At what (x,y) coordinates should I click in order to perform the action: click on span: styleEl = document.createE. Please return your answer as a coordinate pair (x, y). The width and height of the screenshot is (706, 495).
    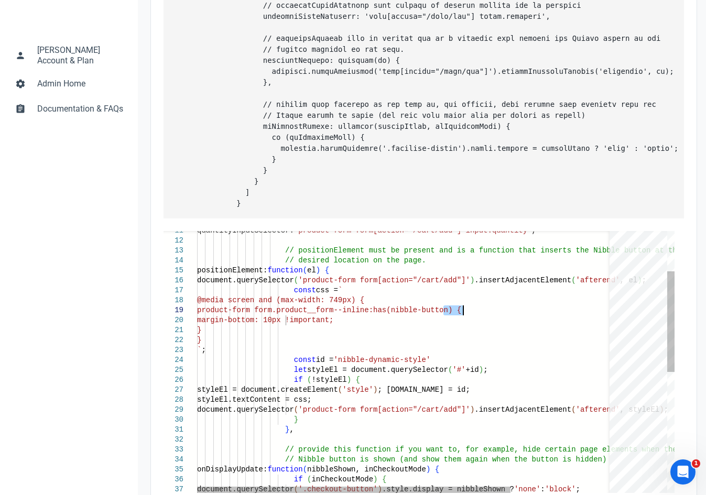
    Looking at the image, I should click on (254, 390).